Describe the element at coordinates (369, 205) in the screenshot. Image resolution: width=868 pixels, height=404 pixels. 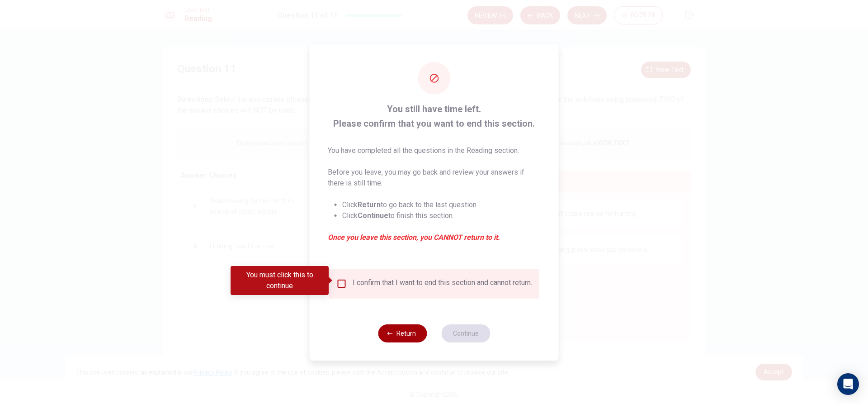
I see `strong: Return` at that location.